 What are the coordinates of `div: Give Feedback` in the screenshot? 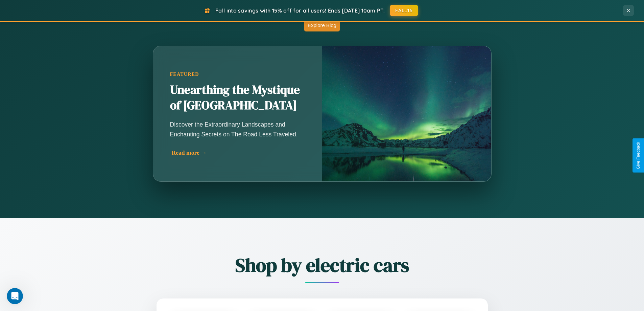 It's located at (638, 155).